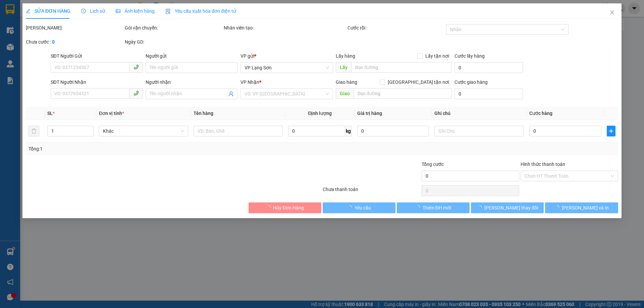 Image resolution: width=644 pixels, height=308 pixels. Describe the element at coordinates (489, 94) in the screenshot. I see `input: Cước giao hàng` at that location.